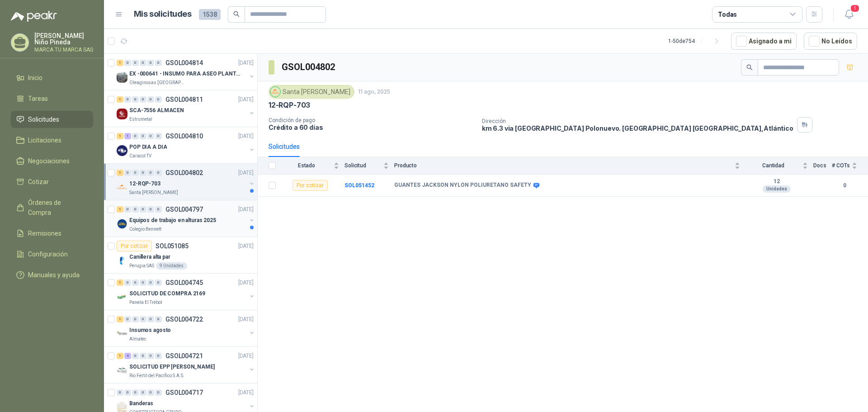 The width and height of the screenshot is (868, 412). Describe the element at coordinates (35, 78) in the screenshot. I see `span: Inicio` at that location.